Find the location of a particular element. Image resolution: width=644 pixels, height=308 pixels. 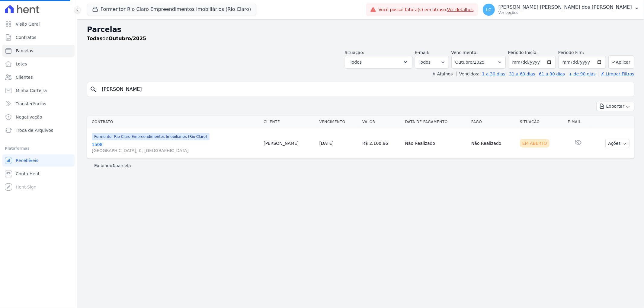

span: Lotes is located at coordinates (22, 64).